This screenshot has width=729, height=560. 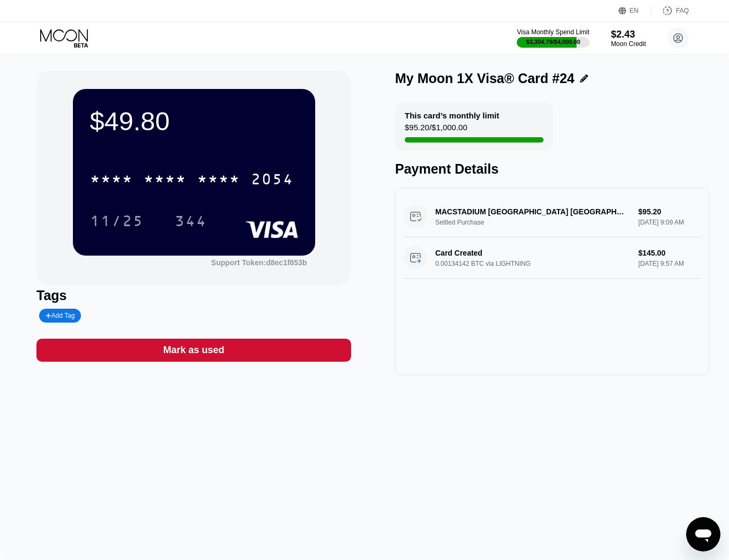 What do you see at coordinates (628, 44) in the screenshot?
I see `div: Moon Credit` at bounding box center [628, 44].